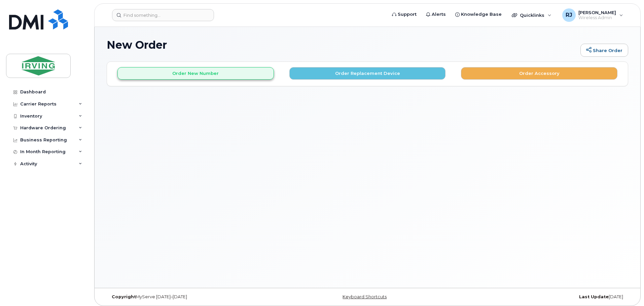 Image resolution: width=644 pixels, height=306 pixels. I want to click on strong: Last Update, so click(594, 297).